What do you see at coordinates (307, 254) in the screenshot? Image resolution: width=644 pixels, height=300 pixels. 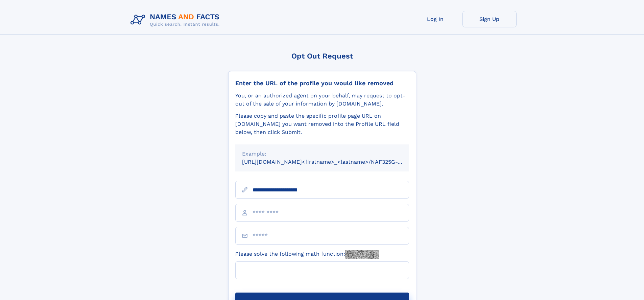 I see `label: Please solve the following math function:` at bounding box center [307, 254].